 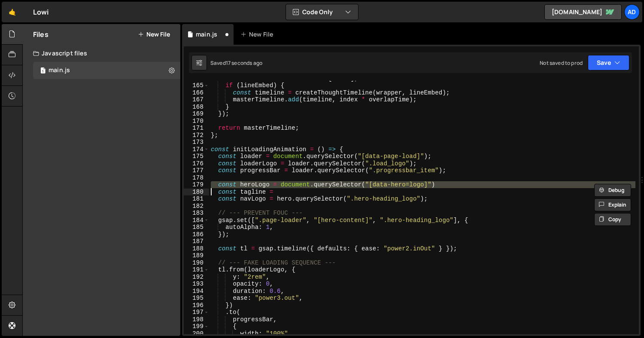 I want to click on div: 183, so click(x=196, y=213).